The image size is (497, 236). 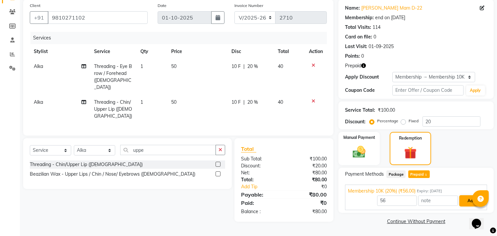 I want to click on label: Manual Payment, so click(x=359, y=137).